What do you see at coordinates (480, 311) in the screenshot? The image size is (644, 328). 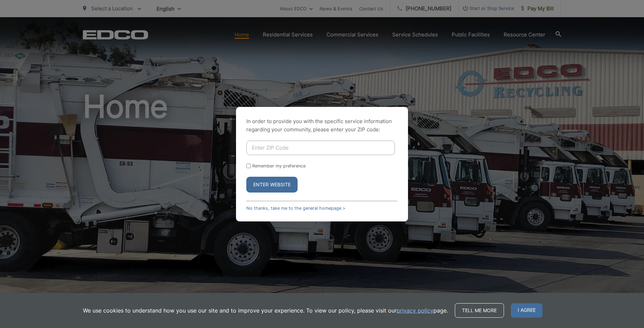 I see `a: Tell me more` at bounding box center [480, 311].